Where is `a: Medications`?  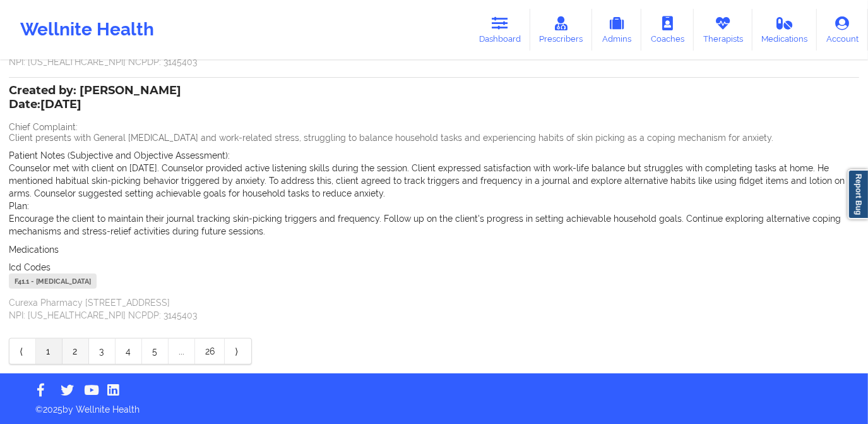
a: Medications is located at coordinates (785, 30).